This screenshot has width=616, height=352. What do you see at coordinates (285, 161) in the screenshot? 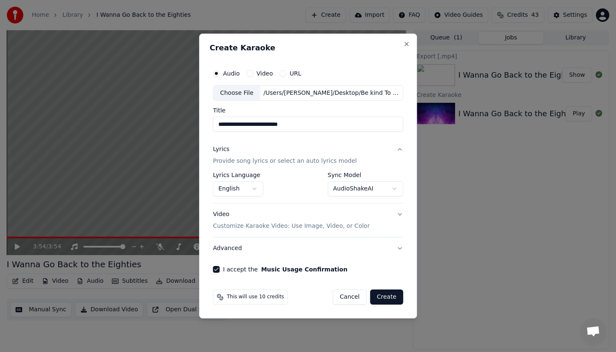
I see `p: Provide song lyrics or select an auto lyrics model` at bounding box center [285, 161].